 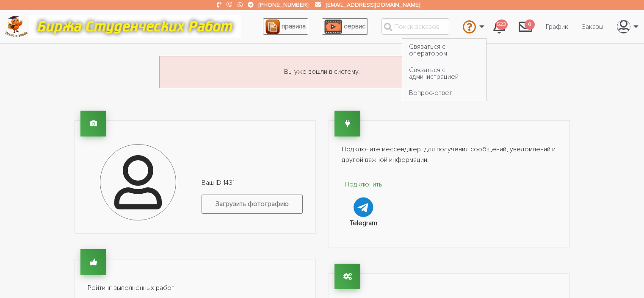 I want to click on span: 523, so click(x=502, y=24).